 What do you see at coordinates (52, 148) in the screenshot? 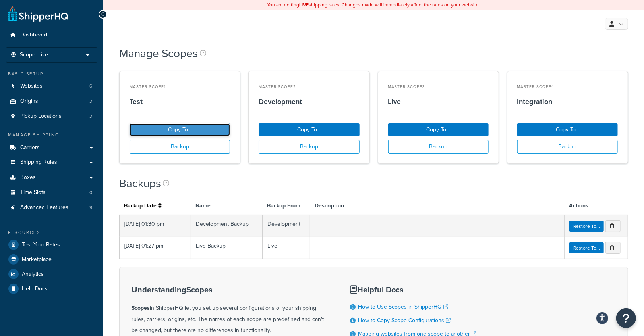
I see `li: Carriers` at bounding box center [52, 148].